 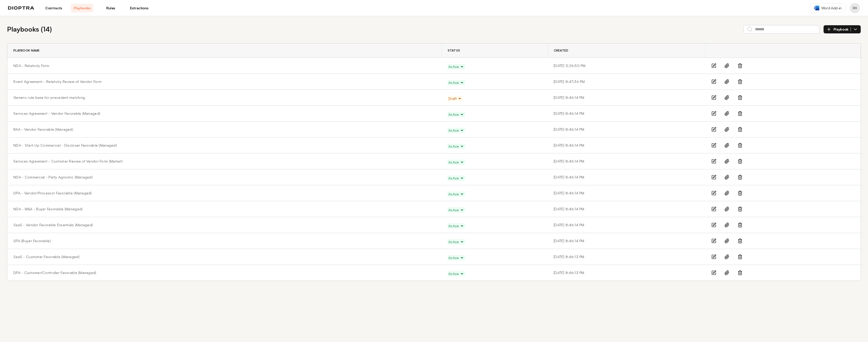 I want to click on a: SaaS - Customer Favorable (Managed), so click(x=46, y=256).